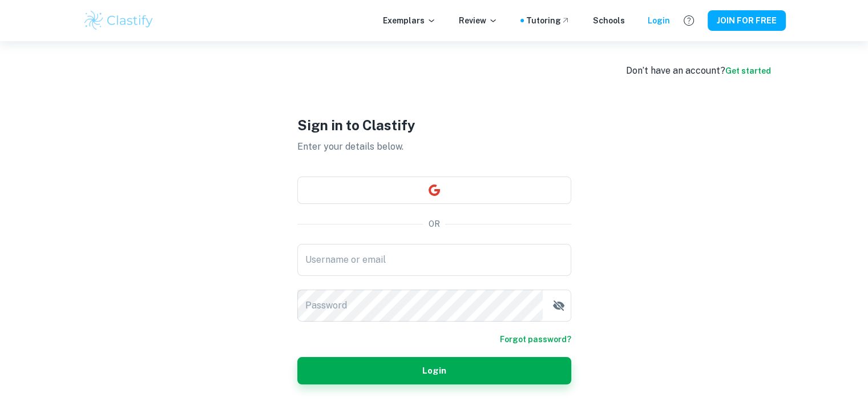 This screenshot has width=868, height=417. Describe the element at coordinates (548, 20) in the screenshot. I see `a: Tutoring` at that location.